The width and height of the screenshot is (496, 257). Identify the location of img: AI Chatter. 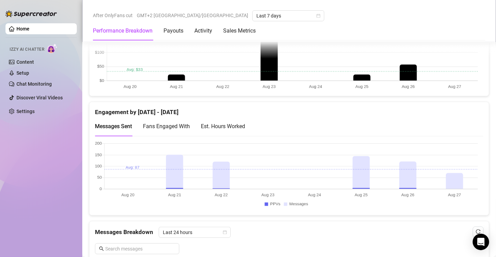
(52, 48).